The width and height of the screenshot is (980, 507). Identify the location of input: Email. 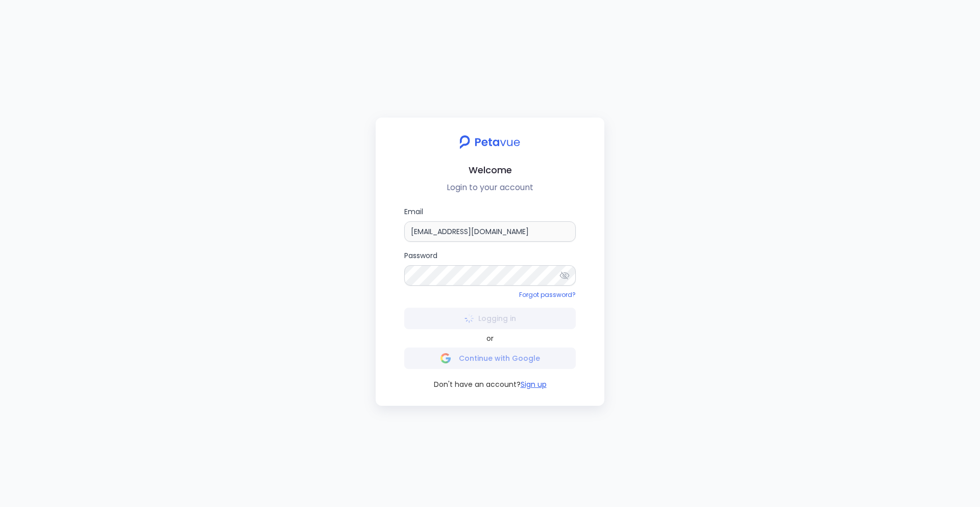
(490, 231).